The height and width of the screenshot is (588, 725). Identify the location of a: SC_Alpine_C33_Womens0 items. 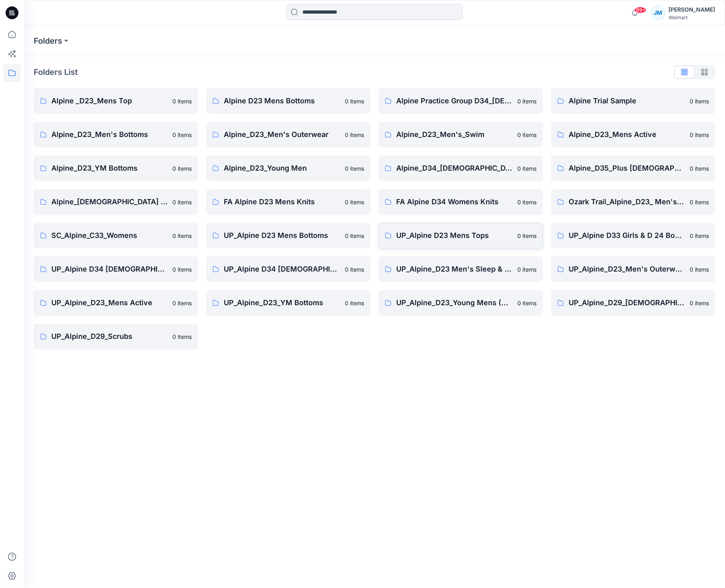
(116, 236).